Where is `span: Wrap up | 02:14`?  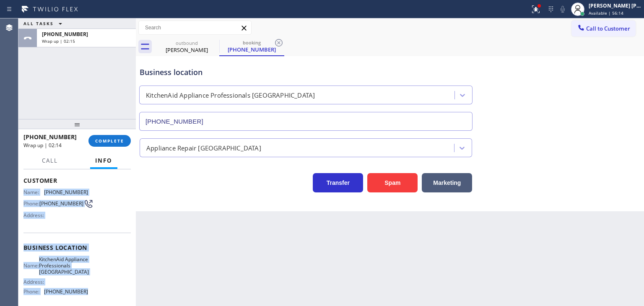 span: Wrap up | 02:14 is located at coordinates (43, 145).